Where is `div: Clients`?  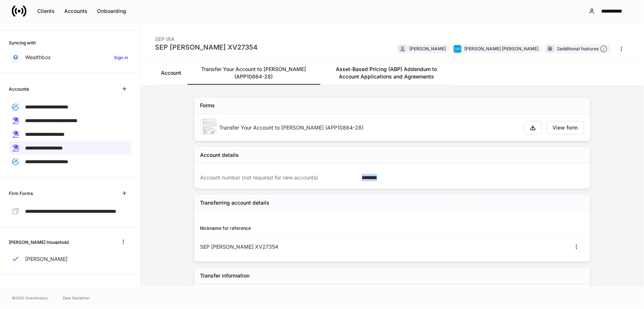
div: Clients is located at coordinates (46, 11).